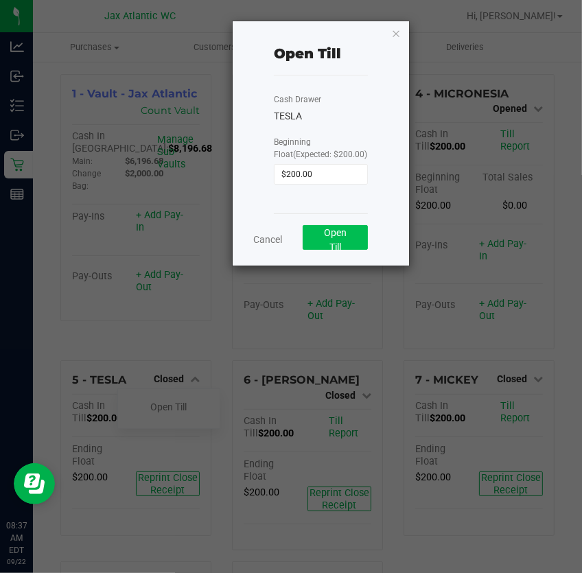 The image size is (582, 573). Describe the element at coordinates (335, 238) in the screenshot. I see `button: Open Till` at that location.